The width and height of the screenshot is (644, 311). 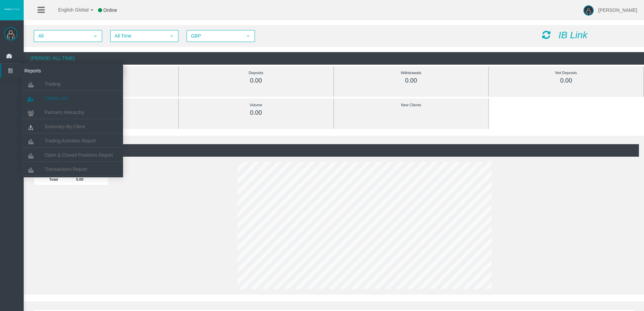 I want to click on span: Partners Hierarchy, so click(x=64, y=113).